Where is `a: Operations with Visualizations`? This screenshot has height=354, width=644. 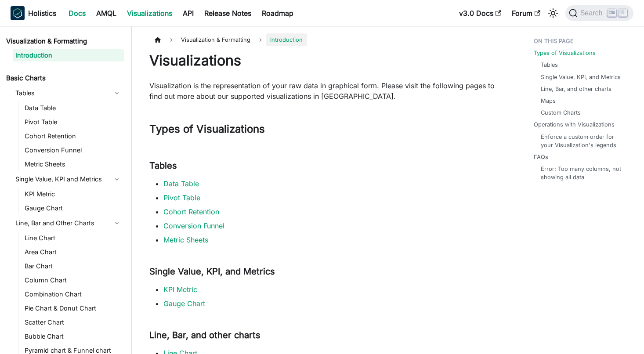
a: Operations with Visualizations is located at coordinates (574, 124).